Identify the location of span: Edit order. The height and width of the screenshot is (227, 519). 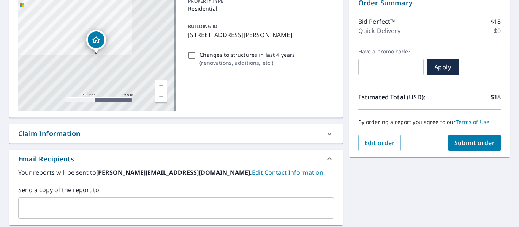
(379, 143).